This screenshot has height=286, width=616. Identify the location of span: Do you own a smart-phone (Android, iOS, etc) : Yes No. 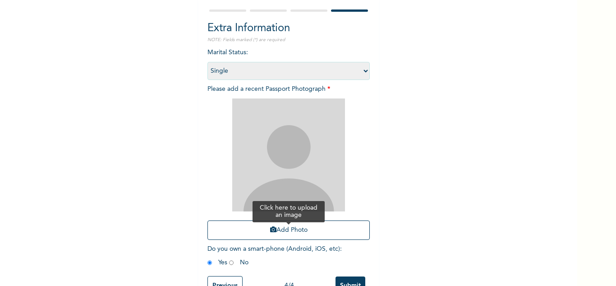
(275, 255).